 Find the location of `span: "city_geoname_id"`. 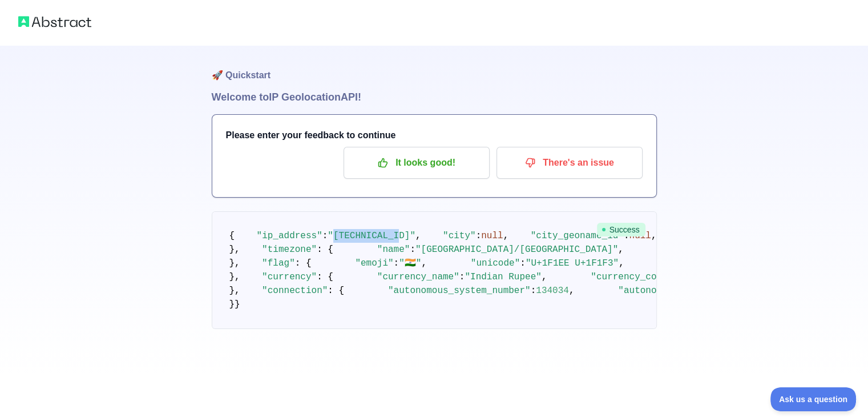

span: "city_geoname_id" is located at coordinates (577, 236).